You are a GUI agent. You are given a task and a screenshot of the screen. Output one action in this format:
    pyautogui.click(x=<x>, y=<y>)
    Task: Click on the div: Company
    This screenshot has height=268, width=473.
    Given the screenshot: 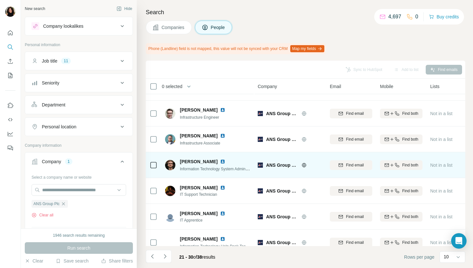 What is the action you would take?
    pyautogui.click(x=52, y=161)
    